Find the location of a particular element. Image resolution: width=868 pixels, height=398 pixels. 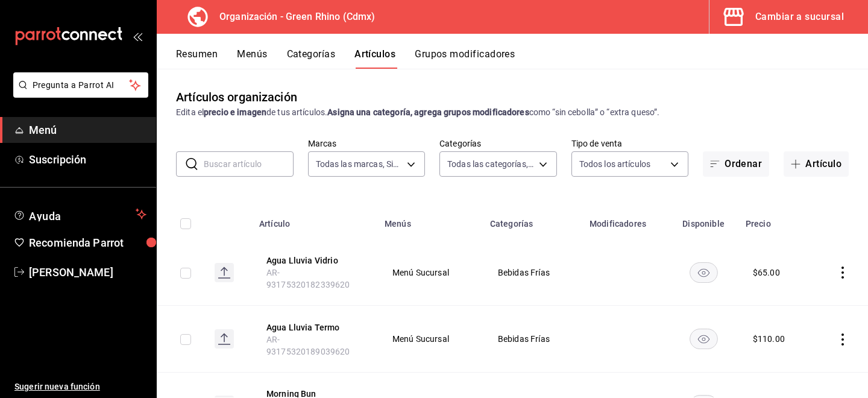

button: Menús is located at coordinates (252, 58).